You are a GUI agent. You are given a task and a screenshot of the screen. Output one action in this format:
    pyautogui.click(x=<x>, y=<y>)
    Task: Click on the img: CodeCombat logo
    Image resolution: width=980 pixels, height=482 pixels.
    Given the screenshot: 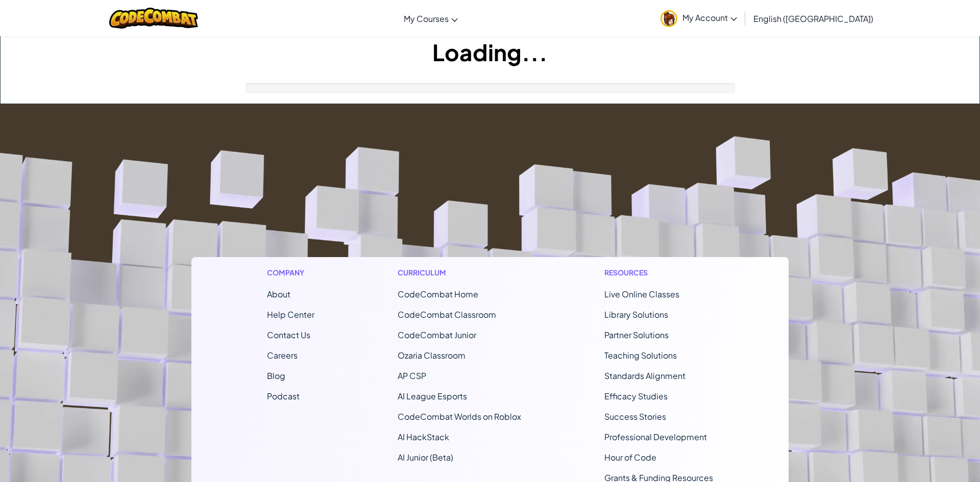 What is the action you would take?
    pyautogui.click(x=154, y=18)
    